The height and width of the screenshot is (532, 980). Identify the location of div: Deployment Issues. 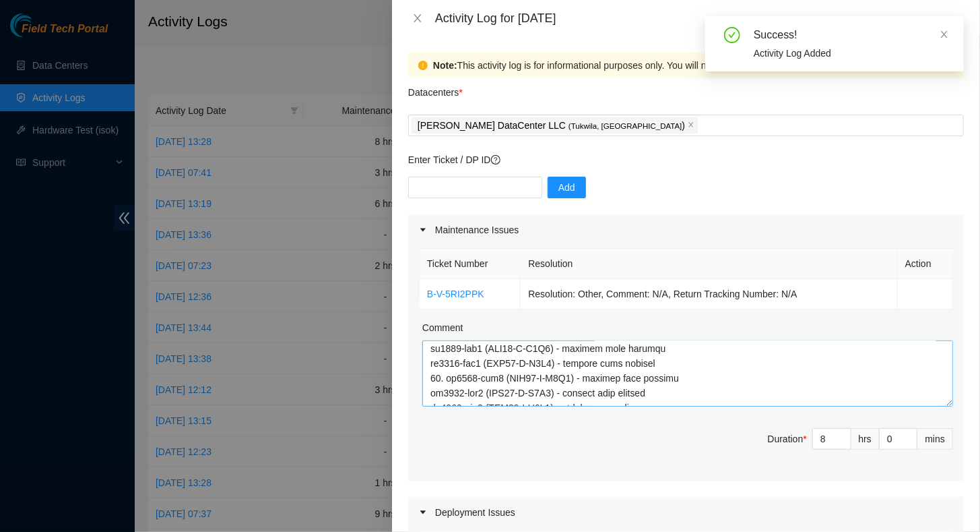
(686, 512).